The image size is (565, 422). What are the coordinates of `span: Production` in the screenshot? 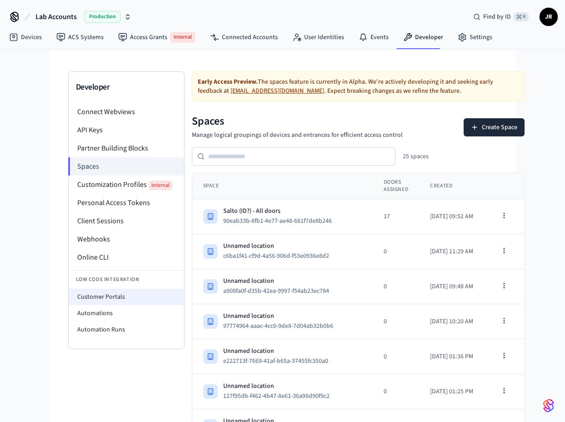 It's located at (102, 17).